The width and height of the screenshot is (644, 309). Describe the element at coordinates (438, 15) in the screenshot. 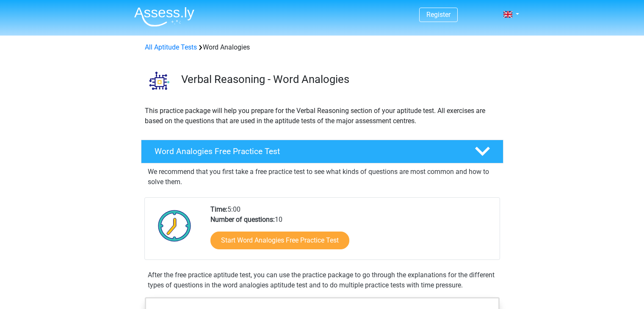

I see `a: Register` at that location.